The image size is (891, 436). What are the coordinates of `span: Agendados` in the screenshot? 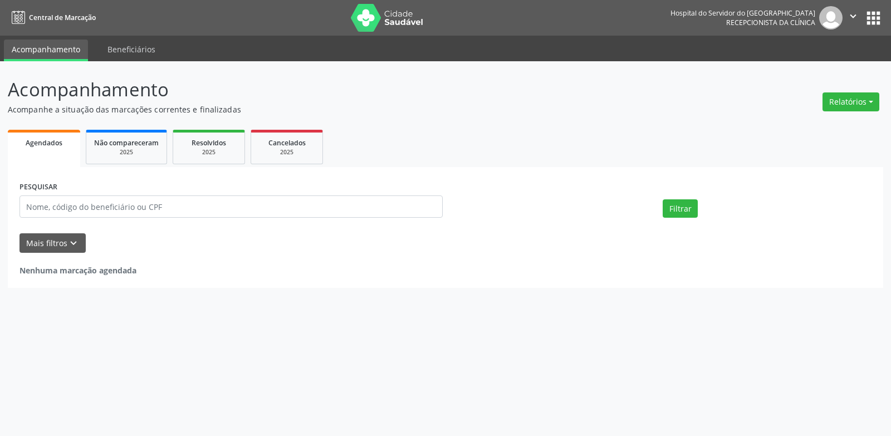 It's located at (44, 143).